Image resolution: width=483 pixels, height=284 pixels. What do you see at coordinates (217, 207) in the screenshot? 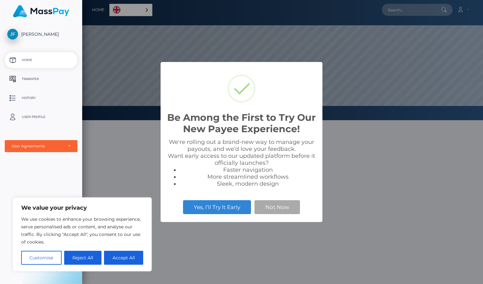
I see `button: Yes, I’ll Try It Early` at bounding box center [217, 207].